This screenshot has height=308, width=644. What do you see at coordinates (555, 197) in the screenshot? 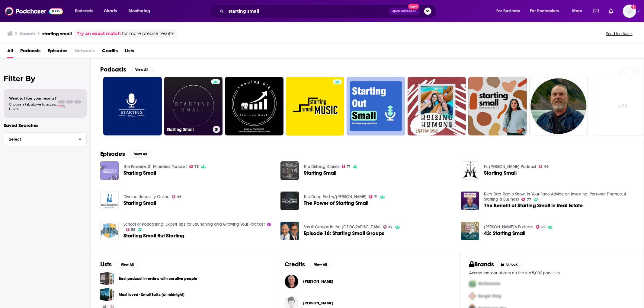
I see `a: Rich Dad Radio Show: In-Your-Face Advice on Investing, Personal Finance, & Starting a Business` at bounding box center [555, 197].